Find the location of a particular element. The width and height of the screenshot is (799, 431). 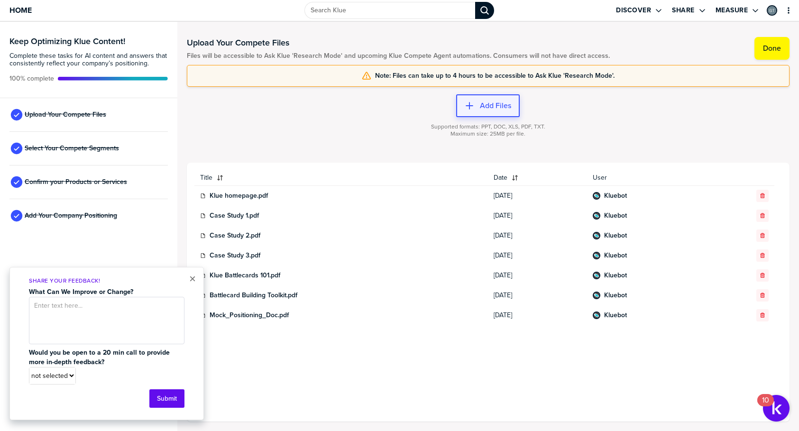

strong: Would you be open to a 20 min call to provide more in-depth feedback? is located at coordinates (100, 357).